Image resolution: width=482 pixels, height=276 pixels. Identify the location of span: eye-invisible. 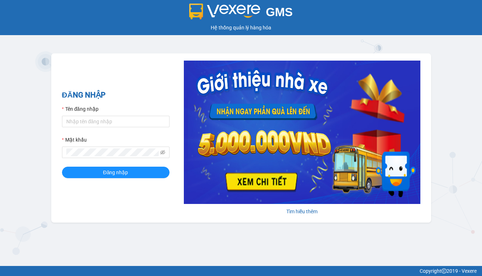
(163, 152).